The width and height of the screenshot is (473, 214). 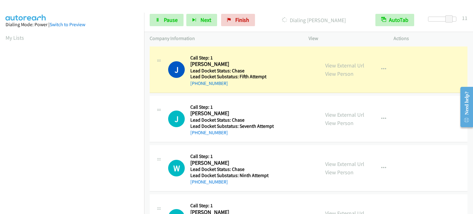 What do you see at coordinates (231, 77) in the screenshot?
I see `h5: Lead Docket Substatus: Fifth Attempt` at bounding box center [231, 77].